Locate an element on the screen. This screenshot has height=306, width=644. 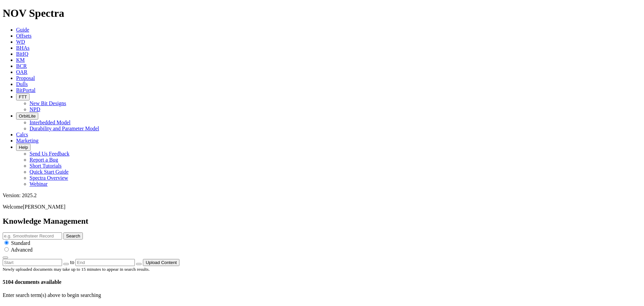
button: Help is located at coordinates (23, 147).